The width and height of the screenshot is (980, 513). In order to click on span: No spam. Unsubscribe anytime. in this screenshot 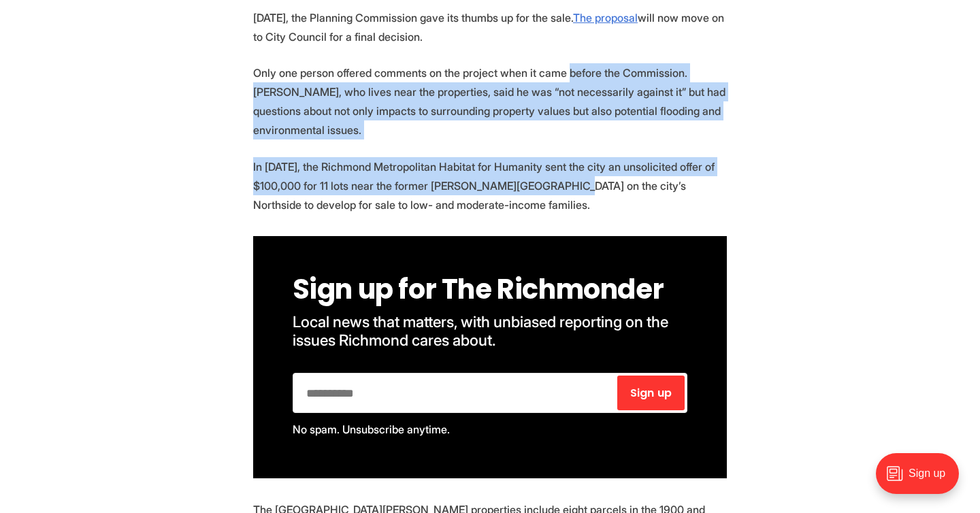, I will do `click(370, 429)`.